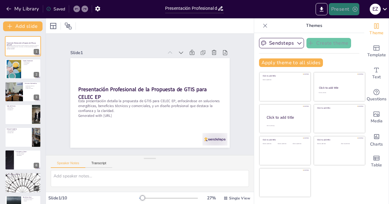 The width and height of the screenshot is (389, 204). Describe the element at coordinates (53, 26) in the screenshot. I see `div: Layout` at that location.